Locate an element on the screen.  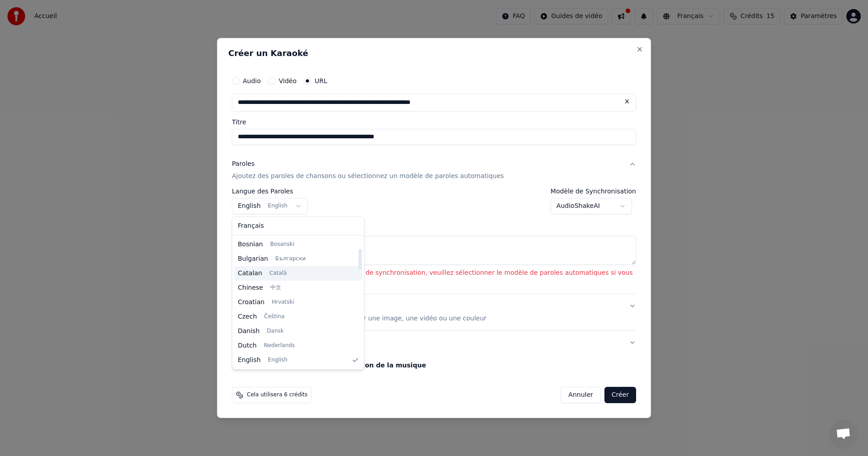
span: Hrvatski is located at coordinates (283, 302).